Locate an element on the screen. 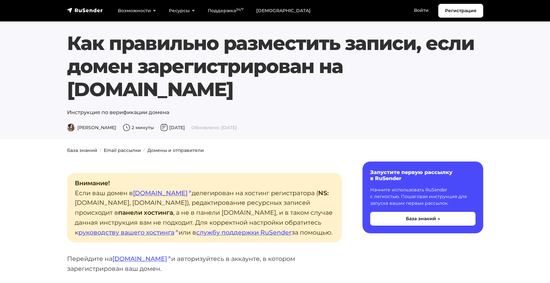 Image resolution: width=550 pixels, height=283 pixels. p: Инструкция по верификации домена is located at coordinates (275, 113).